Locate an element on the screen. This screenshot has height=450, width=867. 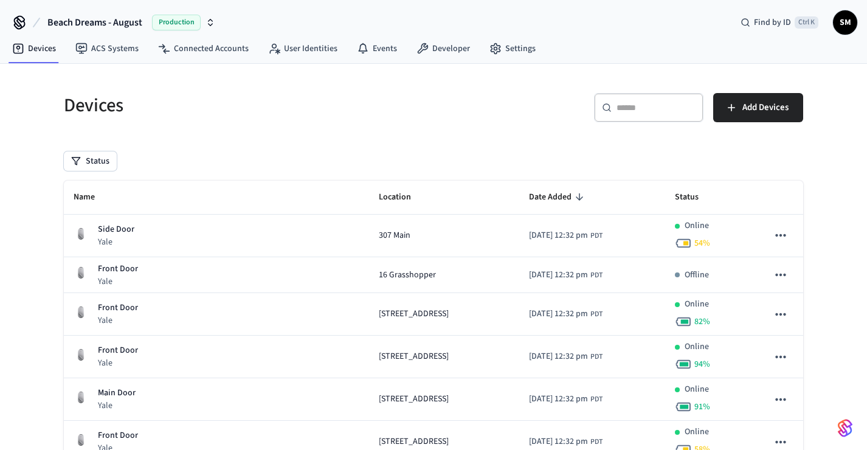
a: ACS Systems is located at coordinates (107, 49).